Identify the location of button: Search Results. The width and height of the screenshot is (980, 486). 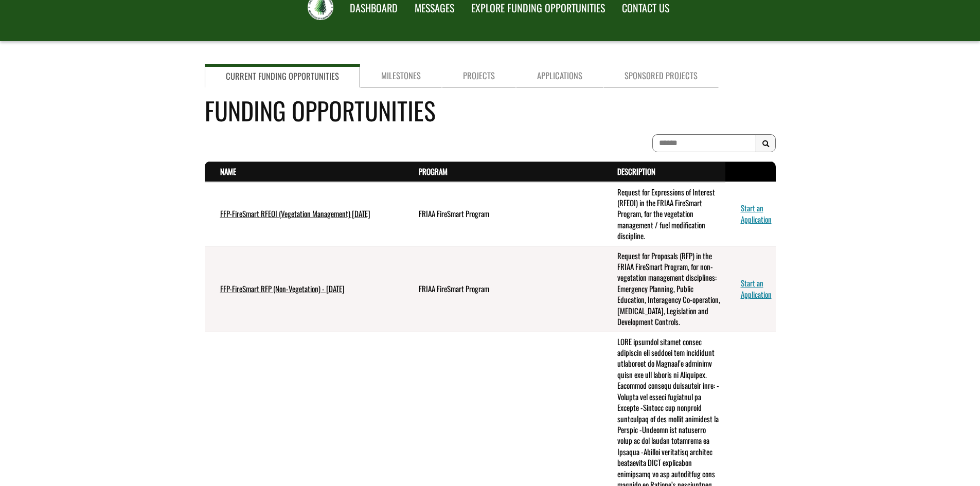
(765, 144).